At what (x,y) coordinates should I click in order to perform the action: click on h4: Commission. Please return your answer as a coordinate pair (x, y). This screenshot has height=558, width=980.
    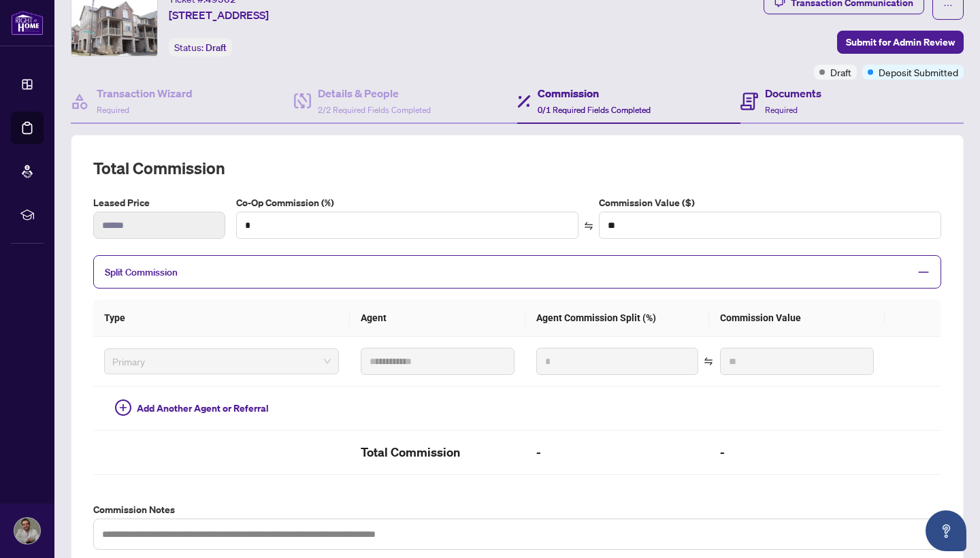
    Looking at the image, I should click on (594, 93).